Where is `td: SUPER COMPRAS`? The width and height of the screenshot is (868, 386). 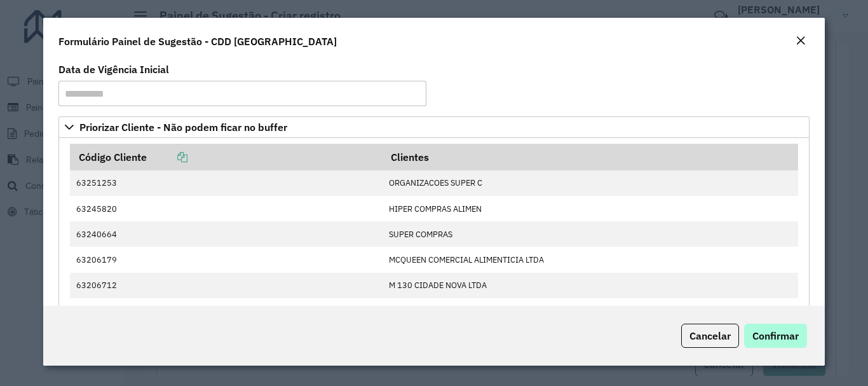
td: SUPER COMPRAS is located at coordinates (590, 234).